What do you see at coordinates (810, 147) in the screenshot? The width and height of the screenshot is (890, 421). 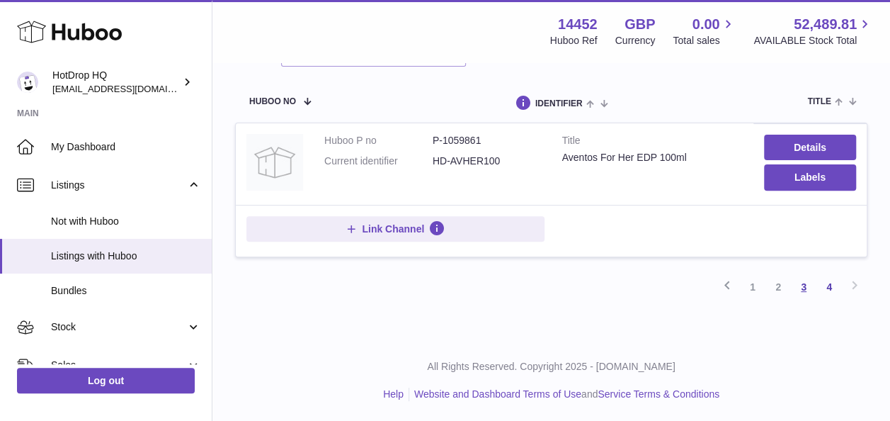 I see `a: Details` at bounding box center [810, 147].